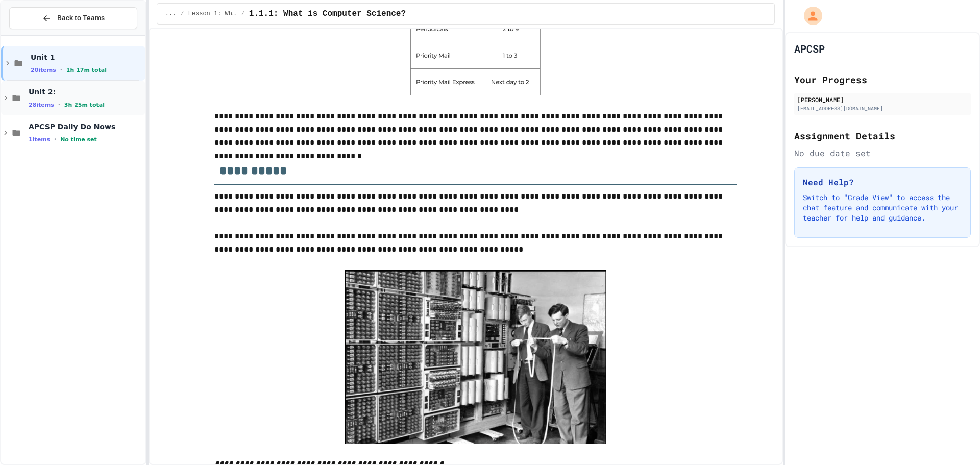 This screenshot has height=465, width=980. I want to click on span: 28 items, so click(42, 105).